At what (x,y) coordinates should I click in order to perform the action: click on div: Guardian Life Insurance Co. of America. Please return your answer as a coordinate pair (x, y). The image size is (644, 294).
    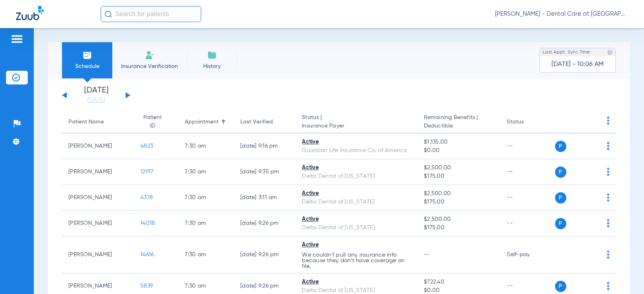
    Looking at the image, I should click on (356, 151).